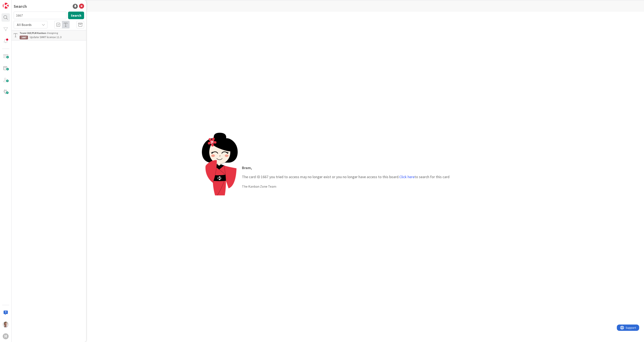 The height and width of the screenshot is (342, 644). What do you see at coordinates (346, 172) in the screenshot?
I see `p: The card ID 1667 you tried to access may no longer exist or you no longer have access to this boa...` at bounding box center [346, 172].